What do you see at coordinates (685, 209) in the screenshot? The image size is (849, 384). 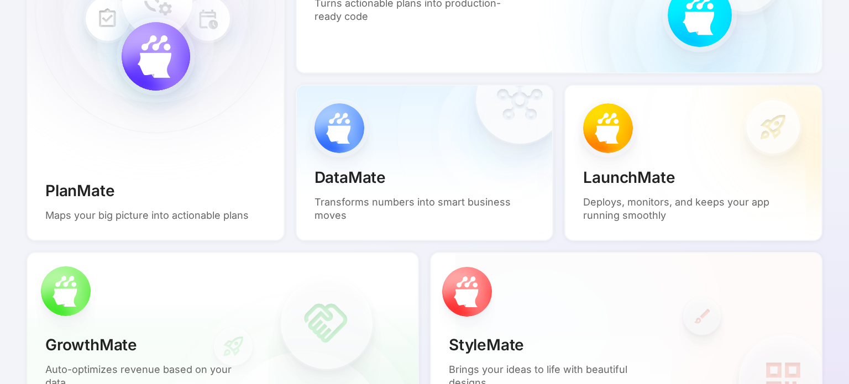 I see `p: Deploys, monitors, and keeps your app running smoothly` at bounding box center [685, 209].